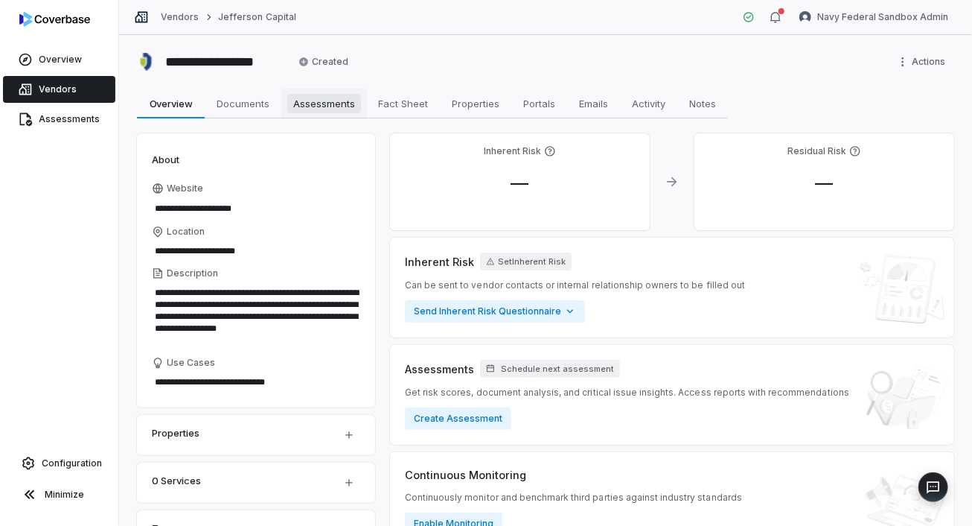  What do you see at coordinates (465, 474) in the screenshot?
I see `span: Continuous Monitoring` at bounding box center [465, 474].